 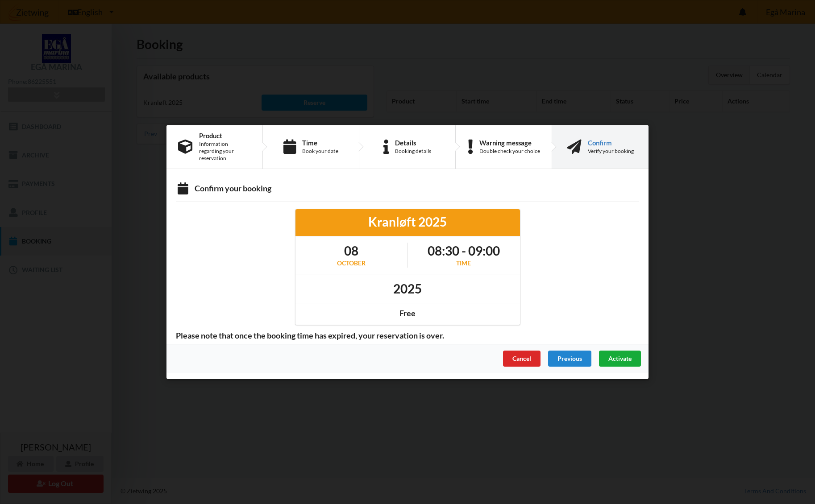 I want to click on div: Confirm, so click(x=610, y=143).